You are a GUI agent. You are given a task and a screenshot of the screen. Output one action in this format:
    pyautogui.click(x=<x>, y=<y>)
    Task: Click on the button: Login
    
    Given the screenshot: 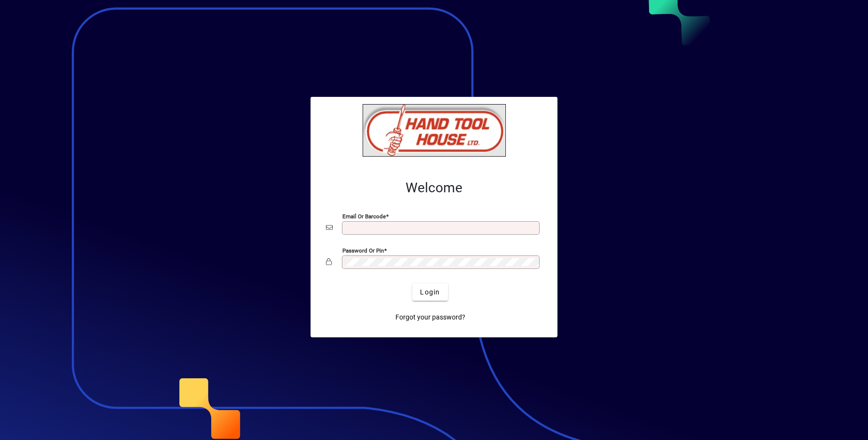 What is the action you would take?
    pyautogui.click(x=430, y=292)
    